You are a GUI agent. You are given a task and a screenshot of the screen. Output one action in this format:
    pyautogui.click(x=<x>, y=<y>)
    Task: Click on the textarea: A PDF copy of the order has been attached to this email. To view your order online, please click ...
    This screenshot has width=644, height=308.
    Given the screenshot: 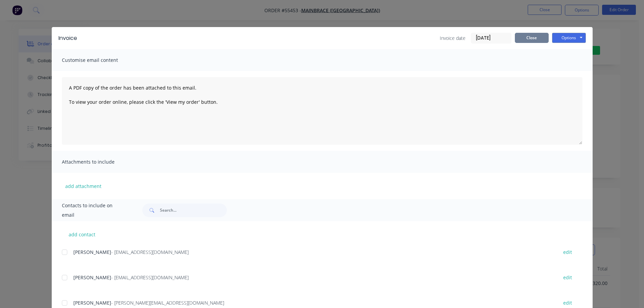 What is the action you would take?
    pyautogui.click(x=322, y=111)
    